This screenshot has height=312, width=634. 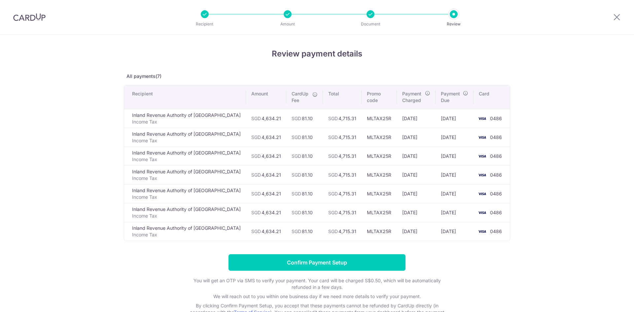 I want to click on input: Confirm Payment Setup, so click(x=317, y=262).